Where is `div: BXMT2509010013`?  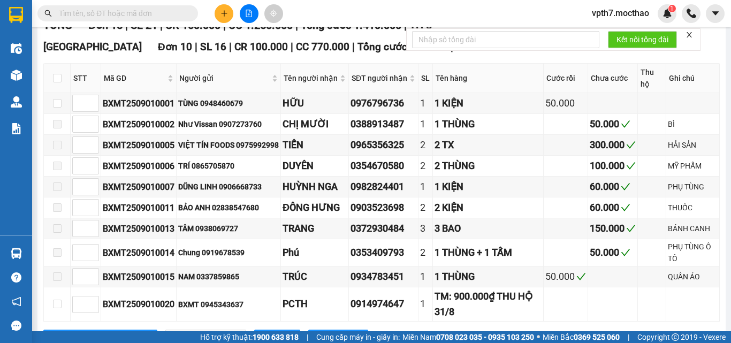 div: BXMT2509010013 is located at coordinates (139, 228).